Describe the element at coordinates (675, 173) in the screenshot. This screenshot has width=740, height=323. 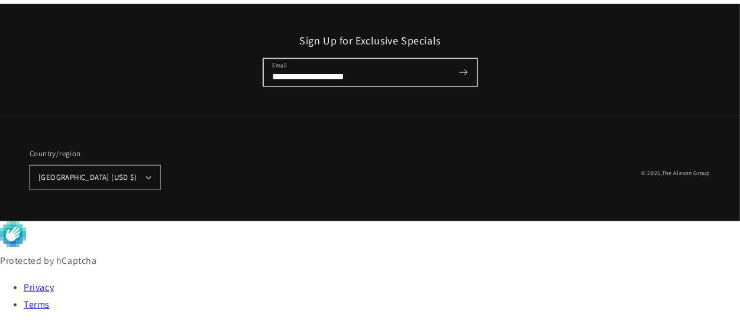
I see `small: © 2025,` at that location.